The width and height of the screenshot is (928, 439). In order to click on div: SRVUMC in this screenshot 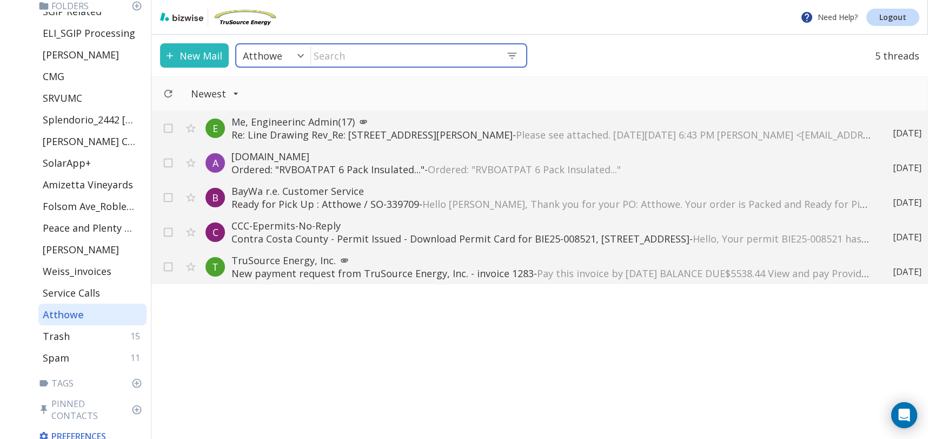, I will do `click(93, 98)`.